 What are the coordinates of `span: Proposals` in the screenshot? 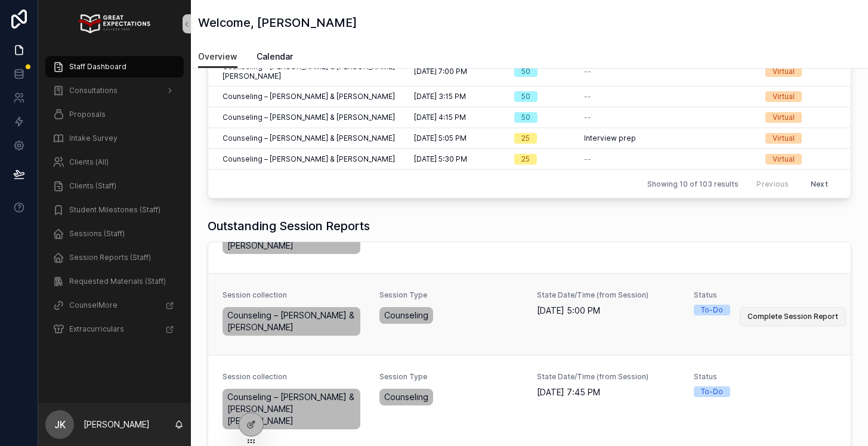 It's located at (87, 114).